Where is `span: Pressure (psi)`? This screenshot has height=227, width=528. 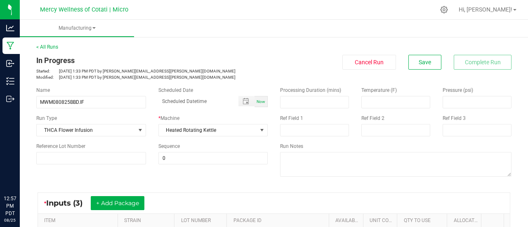 span: Pressure (psi) is located at coordinates (458, 90).